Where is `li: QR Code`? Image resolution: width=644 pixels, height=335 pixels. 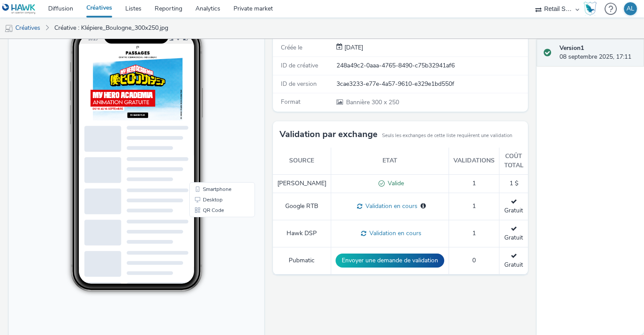 li: QR Code is located at coordinates (213, 208).